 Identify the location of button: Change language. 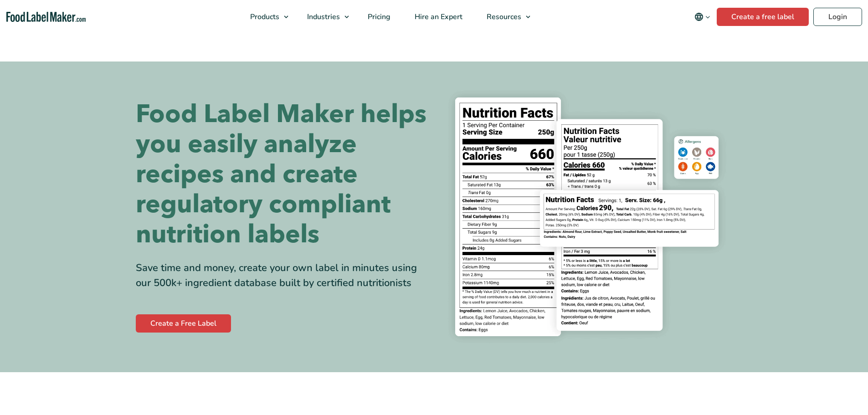
(702, 17).